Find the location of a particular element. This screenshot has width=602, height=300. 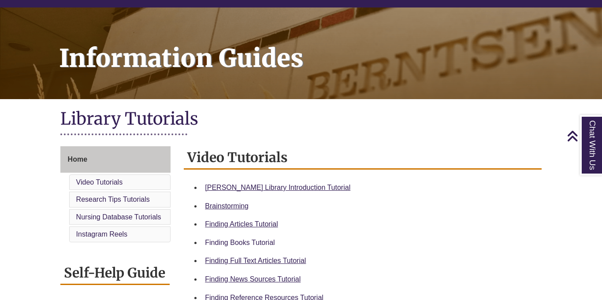

h1: Library Tutorials is located at coordinates (301, 119).